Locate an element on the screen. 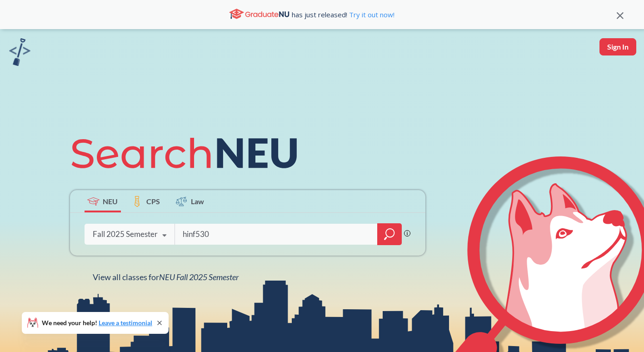  a: sandbox logo is located at coordinates (20, 53).